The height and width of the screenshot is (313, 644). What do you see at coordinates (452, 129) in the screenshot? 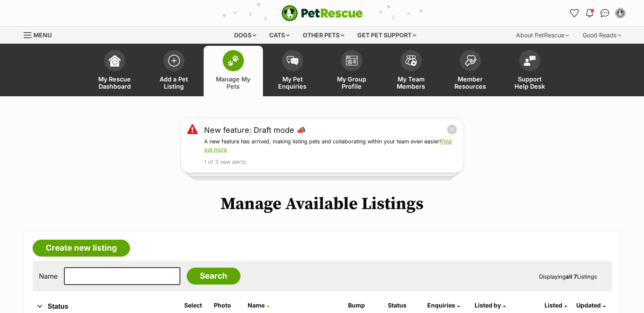
I see `button: close` at bounding box center [452, 129].